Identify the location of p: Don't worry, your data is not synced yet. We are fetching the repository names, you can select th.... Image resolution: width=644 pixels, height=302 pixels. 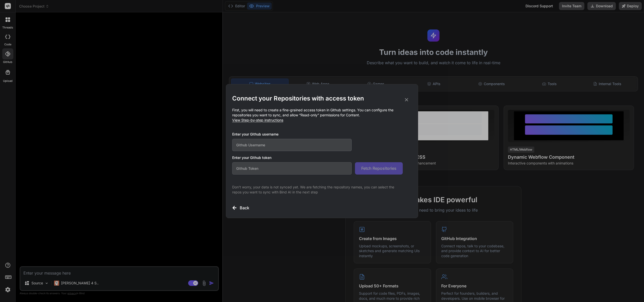
(318, 190).